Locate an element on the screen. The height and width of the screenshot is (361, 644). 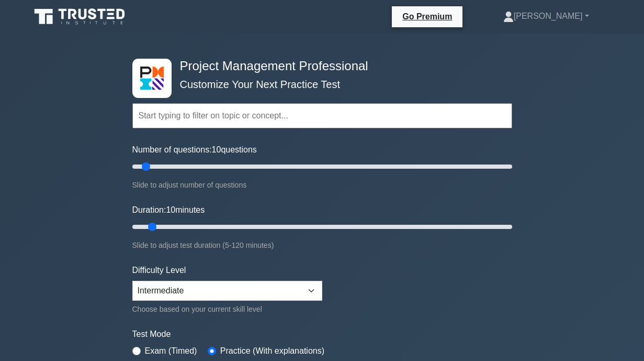
label: Difficulty Level is located at coordinates (159, 270).